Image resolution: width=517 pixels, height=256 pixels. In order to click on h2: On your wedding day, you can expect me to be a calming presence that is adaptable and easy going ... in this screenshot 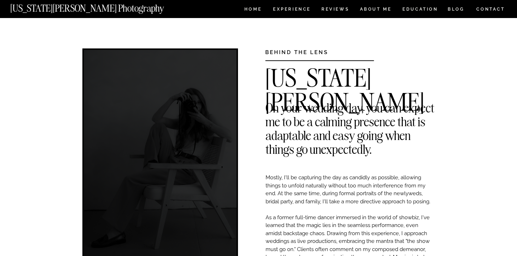, I will do `click(350, 106)`.